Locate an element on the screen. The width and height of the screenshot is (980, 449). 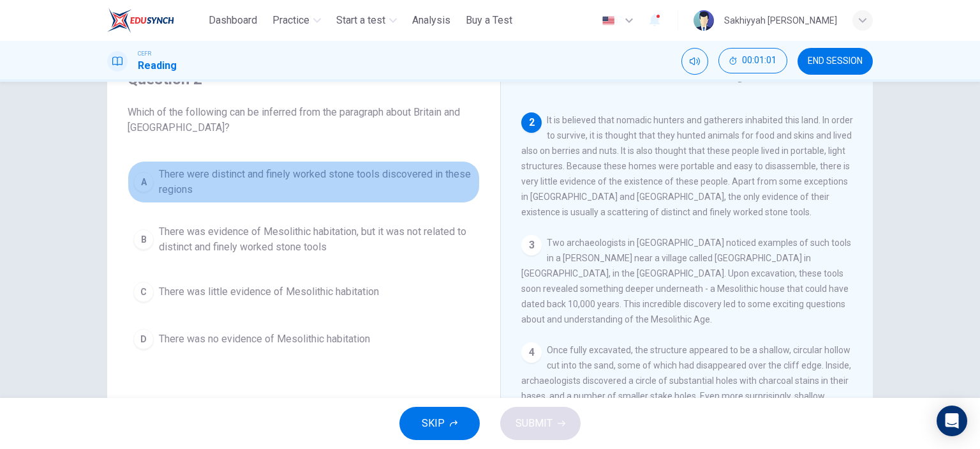
div: 2 is located at coordinates (532, 123).